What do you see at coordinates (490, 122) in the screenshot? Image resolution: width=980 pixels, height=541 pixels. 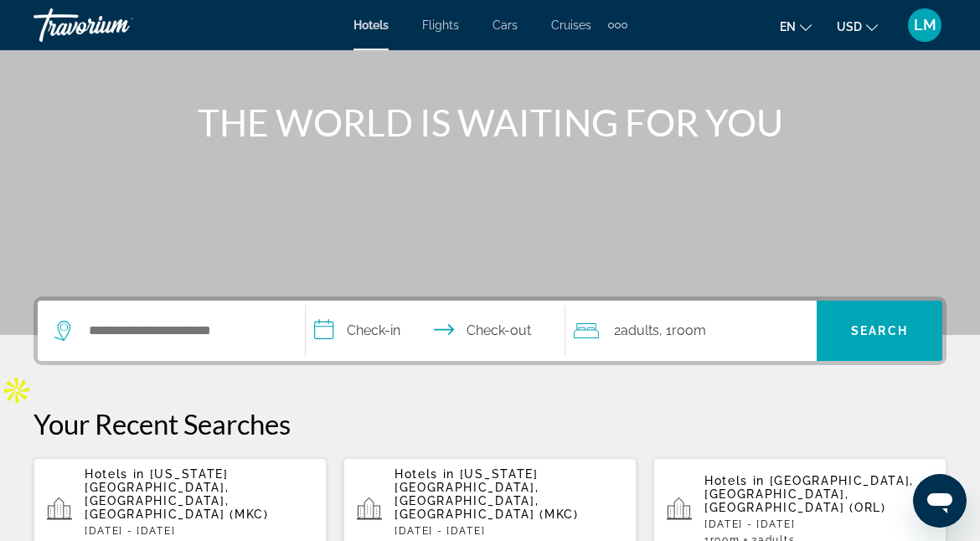 I see `h1: THE WORLD IS WAITING FOR YOU` at bounding box center [490, 122].